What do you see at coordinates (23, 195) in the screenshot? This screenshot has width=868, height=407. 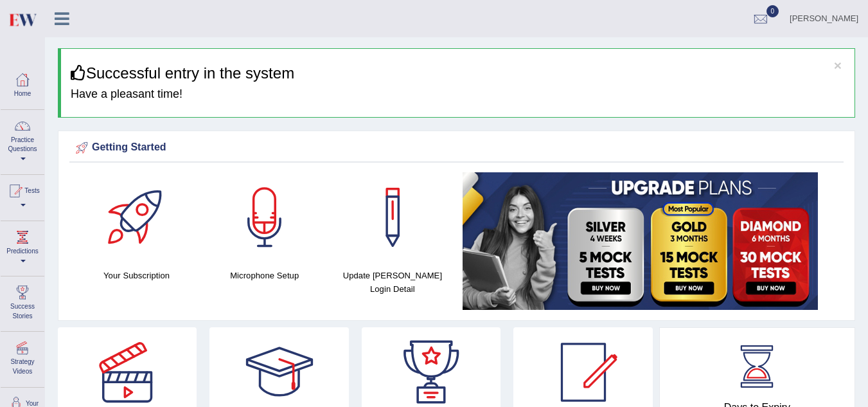 I see `a: Tests` at bounding box center [23, 195].